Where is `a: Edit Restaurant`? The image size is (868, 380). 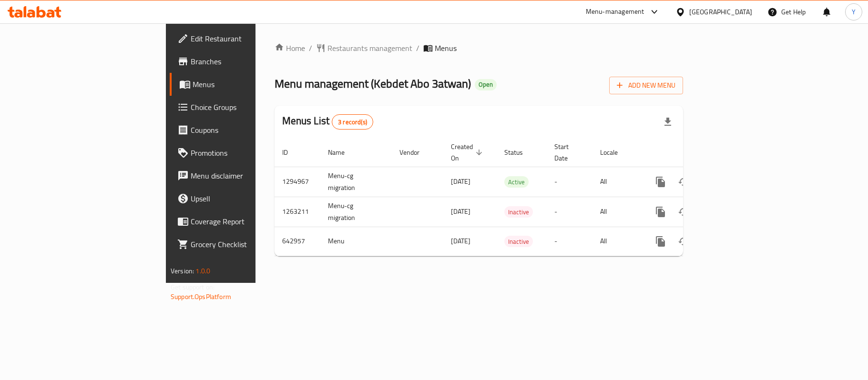 a: Edit Restaurant is located at coordinates (240, 39).